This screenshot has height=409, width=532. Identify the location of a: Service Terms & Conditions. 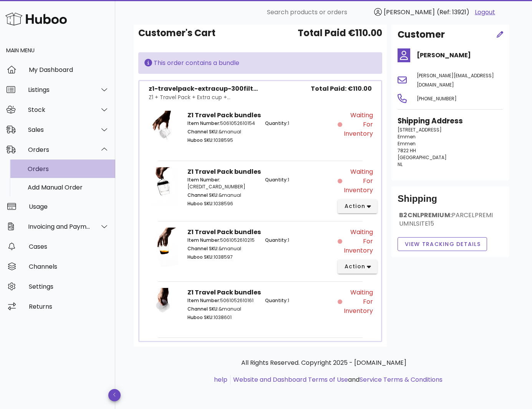
(401, 379).